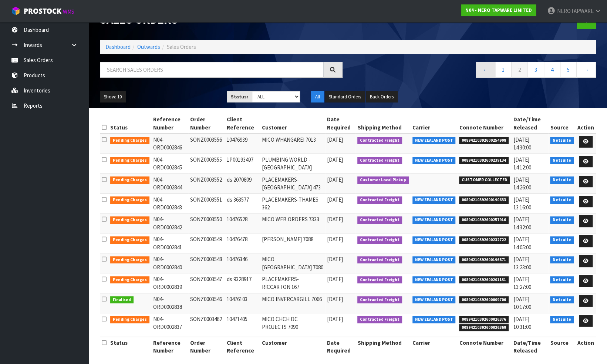  Describe the element at coordinates (239, 97) in the screenshot. I see `strong: Status:` at that location.